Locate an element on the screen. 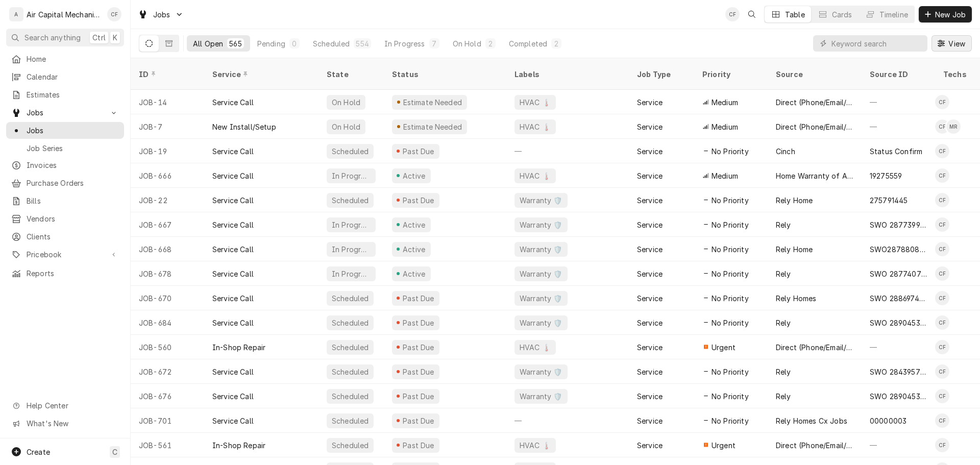  div: 2 is located at coordinates (490, 43).